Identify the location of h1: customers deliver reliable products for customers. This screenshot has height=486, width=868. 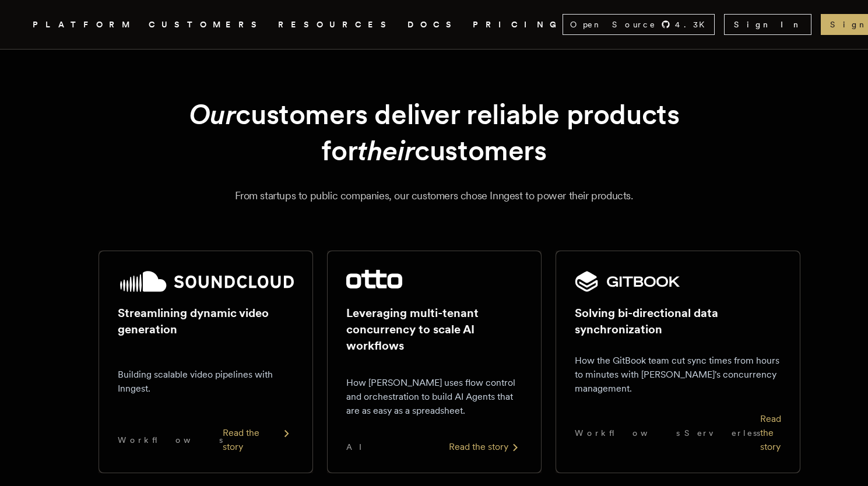
(434, 132).